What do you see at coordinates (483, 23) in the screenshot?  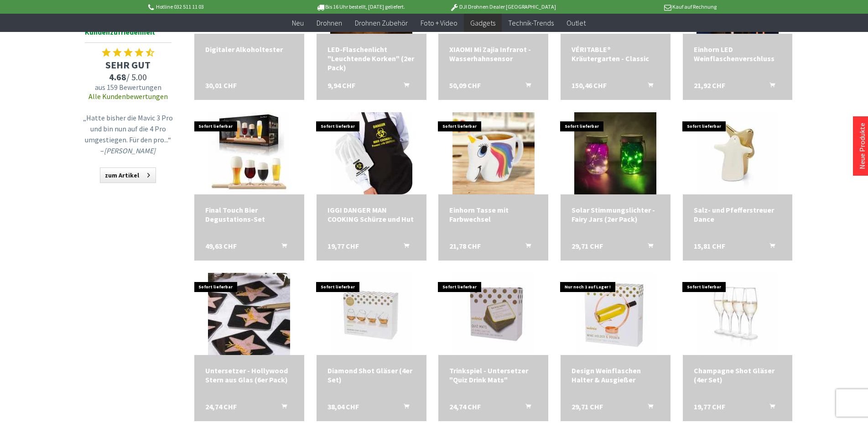 I see `a: Gadgets` at bounding box center [483, 23].